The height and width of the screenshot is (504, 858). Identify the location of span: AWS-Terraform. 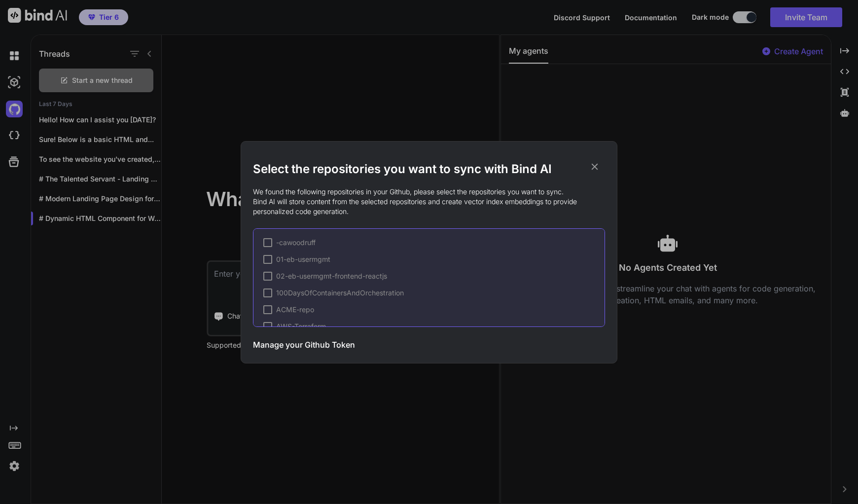
(301, 327).